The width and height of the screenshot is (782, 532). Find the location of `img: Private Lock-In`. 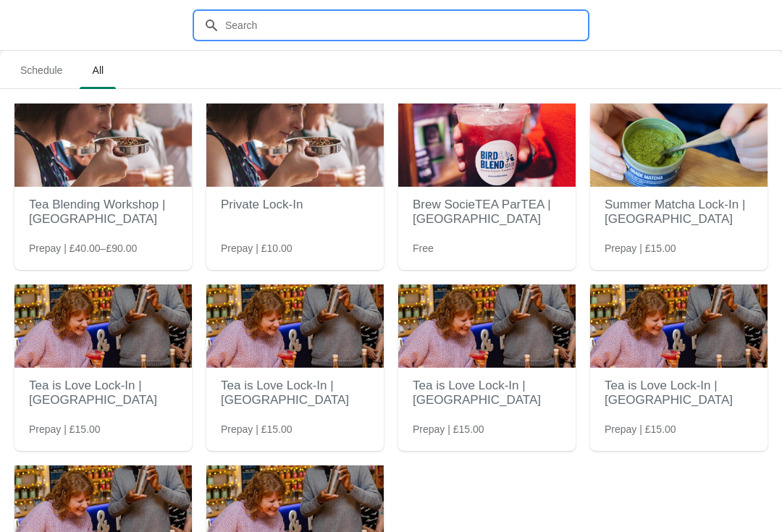

img: Private Lock-In is located at coordinates (295, 145).